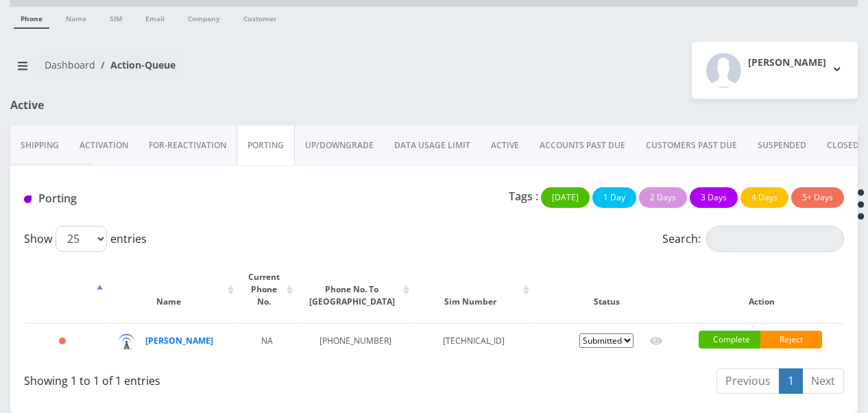 This screenshot has width=868, height=413. What do you see at coordinates (730, 340) in the screenshot?
I see `a: Complete` at bounding box center [730, 340].